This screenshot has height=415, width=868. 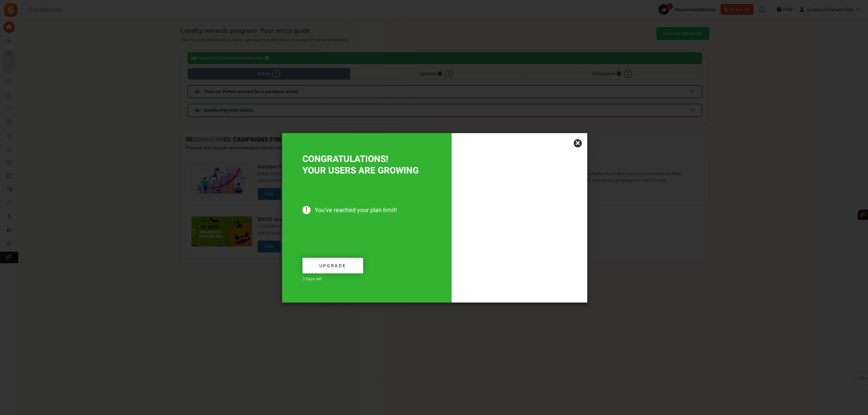 What do you see at coordinates (333, 266) in the screenshot?
I see `a: Upgrade` at bounding box center [333, 266].